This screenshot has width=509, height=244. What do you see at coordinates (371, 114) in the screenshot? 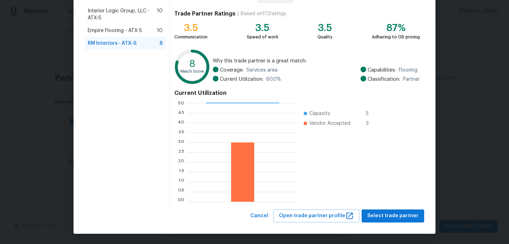
I see `span: 5` at bounding box center [371, 114].